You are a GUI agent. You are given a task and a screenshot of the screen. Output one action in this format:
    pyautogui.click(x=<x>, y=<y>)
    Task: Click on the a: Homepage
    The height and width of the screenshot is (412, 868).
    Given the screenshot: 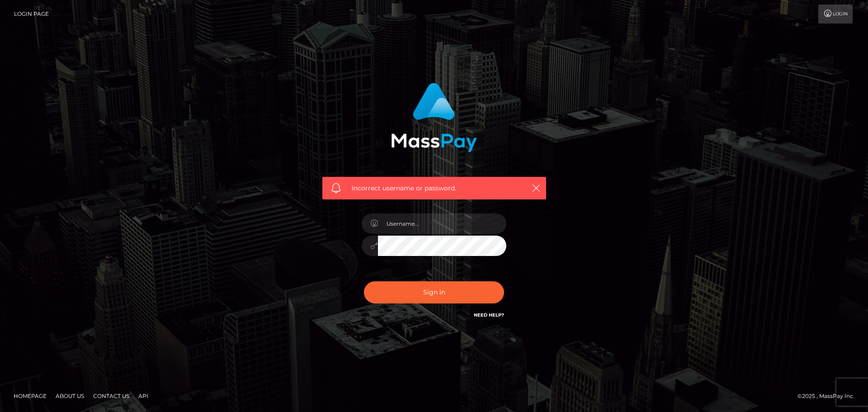 What is the action you would take?
    pyautogui.click(x=30, y=395)
    